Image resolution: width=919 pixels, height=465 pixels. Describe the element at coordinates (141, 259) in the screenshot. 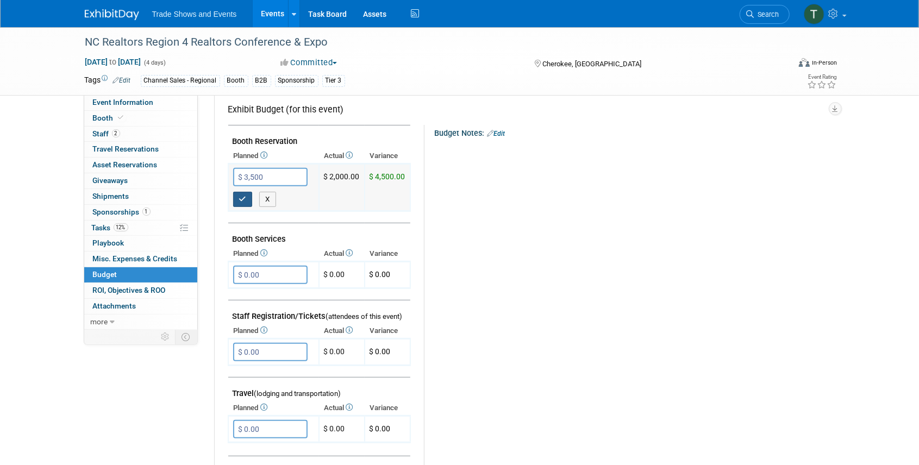

I see `a: Misc. Expenses & Credits` at that location.